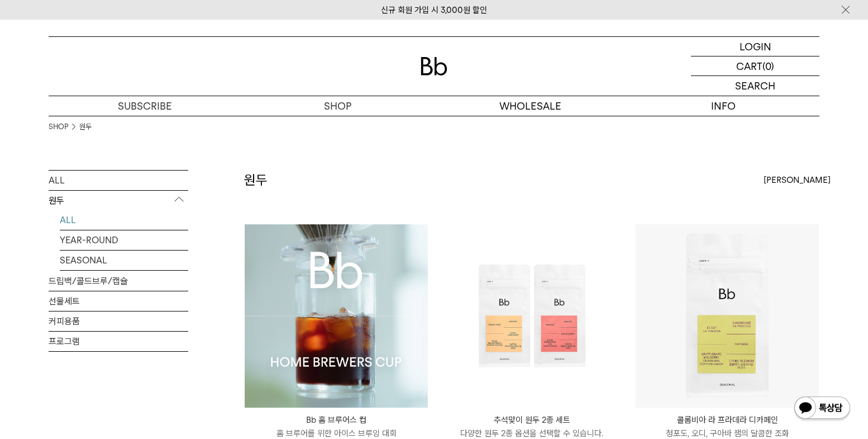 The width and height of the screenshot is (868, 439). What do you see at coordinates (336, 316) in the screenshot?
I see `img: Bb 홈 브루어스 컵` at bounding box center [336, 316].